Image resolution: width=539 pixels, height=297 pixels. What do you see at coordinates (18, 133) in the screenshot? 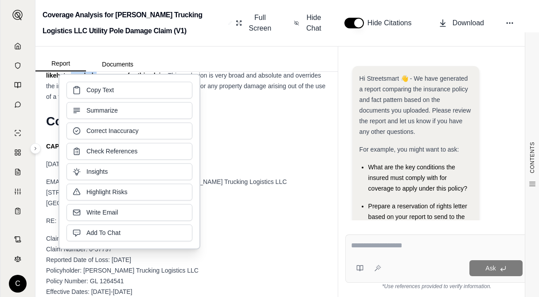
I see `a: Single Policy` at bounding box center [18, 133].